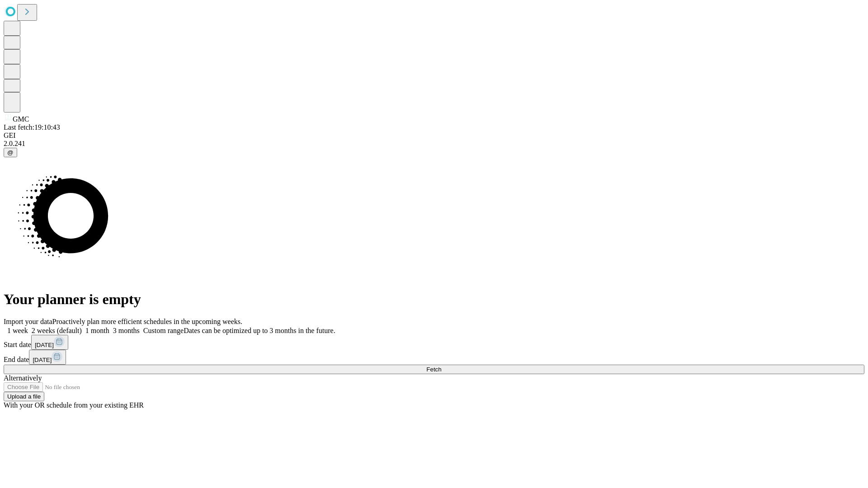  Describe the element at coordinates (98, 330) in the screenshot. I see `span: 1 month` at that location.